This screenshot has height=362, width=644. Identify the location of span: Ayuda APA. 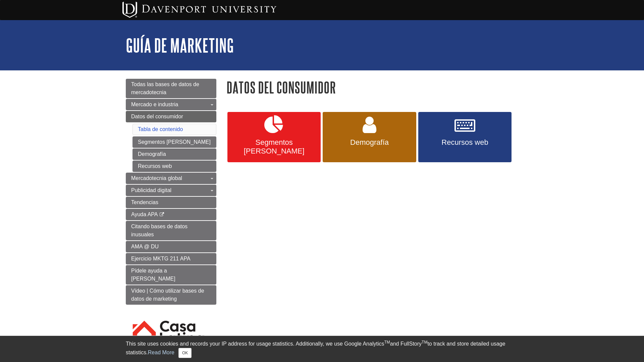
(144, 214).